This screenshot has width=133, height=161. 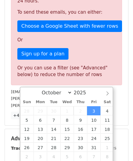 What do you see at coordinates (118, 147) in the screenshot?
I see `div: Chat Widget` at bounding box center [118, 147].